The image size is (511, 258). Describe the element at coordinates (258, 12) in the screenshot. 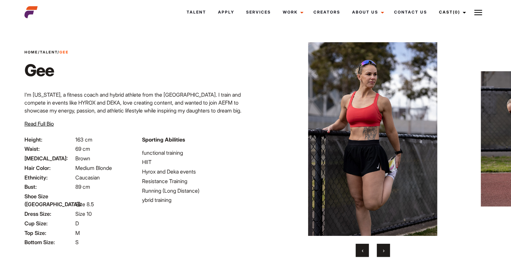

I see `a: Services` at that location.